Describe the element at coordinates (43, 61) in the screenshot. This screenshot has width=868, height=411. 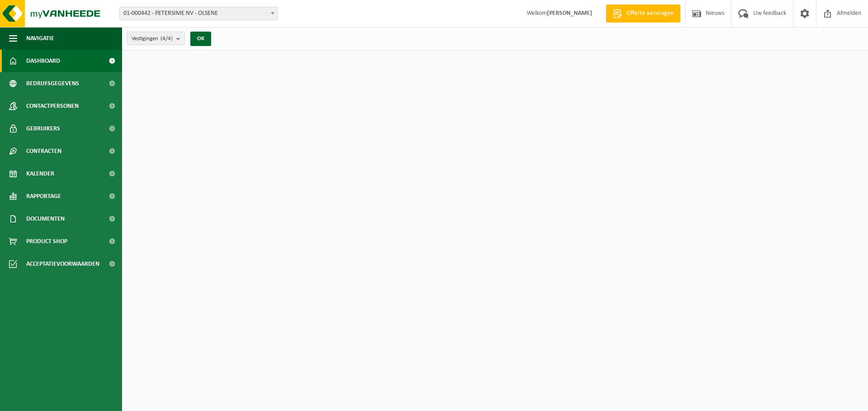
I see `span: Dashboard` at that location.